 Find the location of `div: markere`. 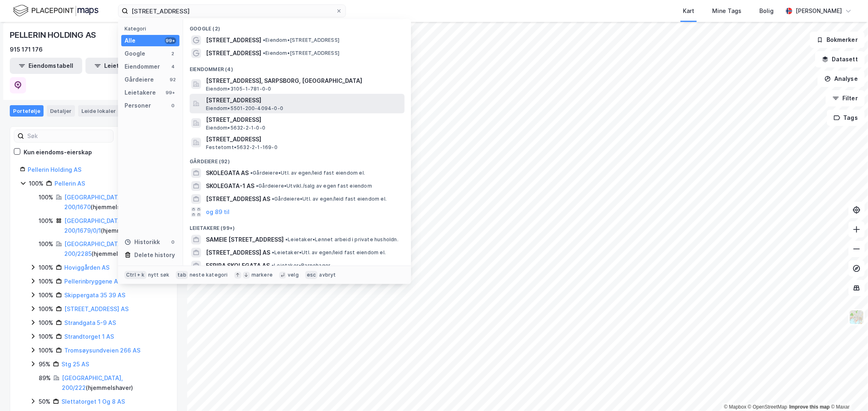

div: markere is located at coordinates (262, 275).